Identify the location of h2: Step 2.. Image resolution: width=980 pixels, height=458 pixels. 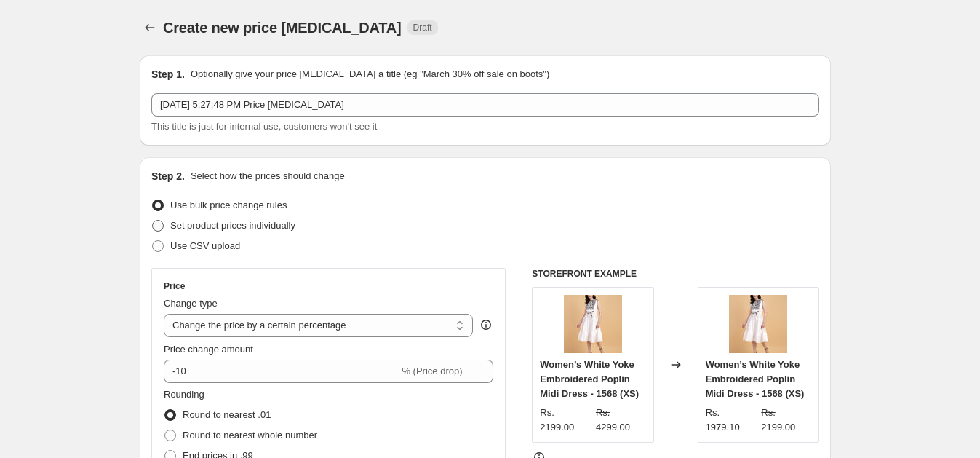
(168, 176).